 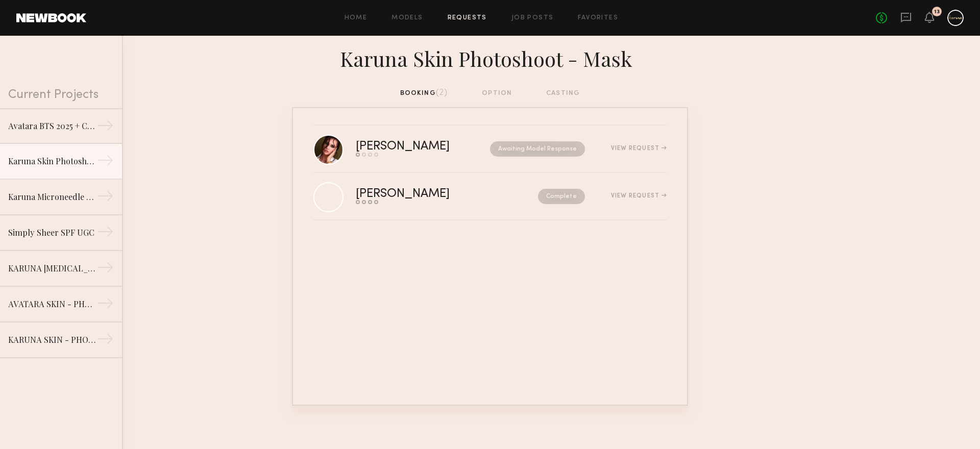 What do you see at coordinates (562, 196) in the screenshot?
I see `nb-request-status: Complete` at bounding box center [562, 196].